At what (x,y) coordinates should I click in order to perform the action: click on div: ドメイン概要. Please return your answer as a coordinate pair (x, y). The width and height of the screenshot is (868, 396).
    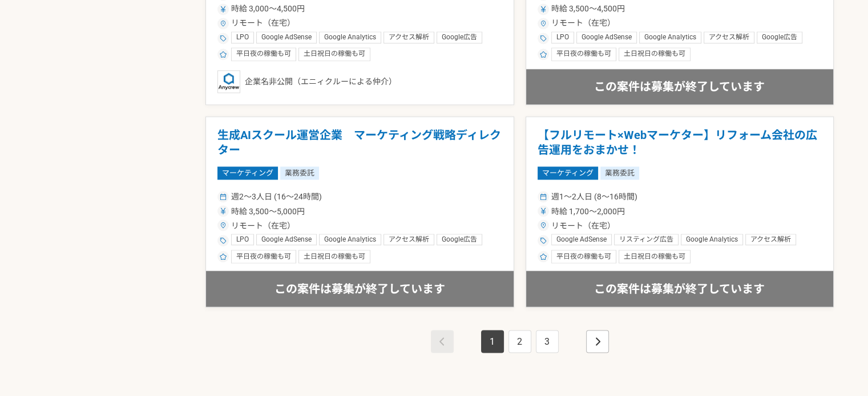
    Looking at the image, I should click on (73, 72).